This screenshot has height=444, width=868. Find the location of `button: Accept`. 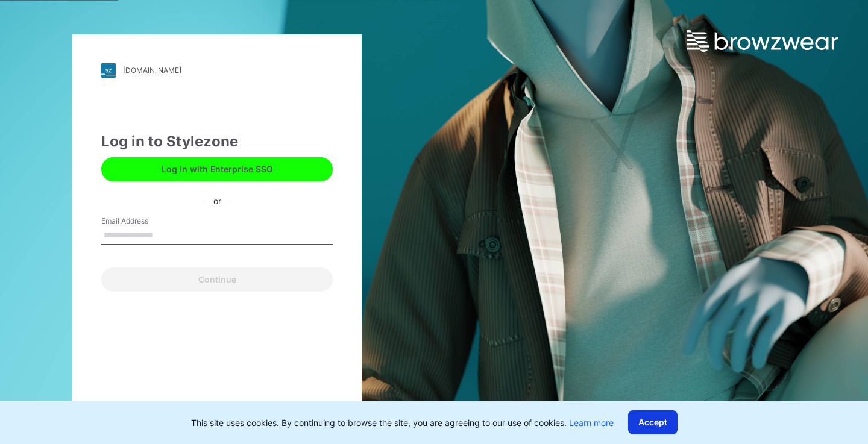

button: Accept is located at coordinates (652, 422).